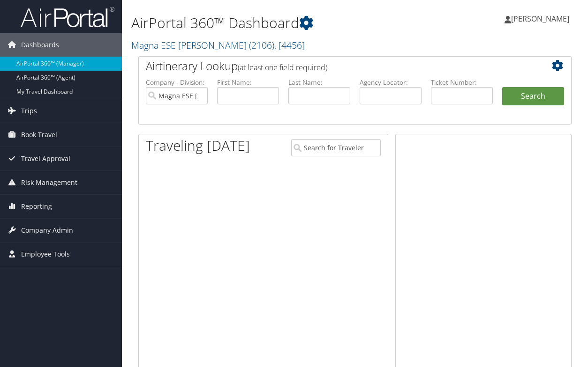 The height and width of the screenshot is (367, 588). What do you see at coordinates (47, 231) in the screenshot?
I see `span: Company Admin` at bounding box center [47, 231].